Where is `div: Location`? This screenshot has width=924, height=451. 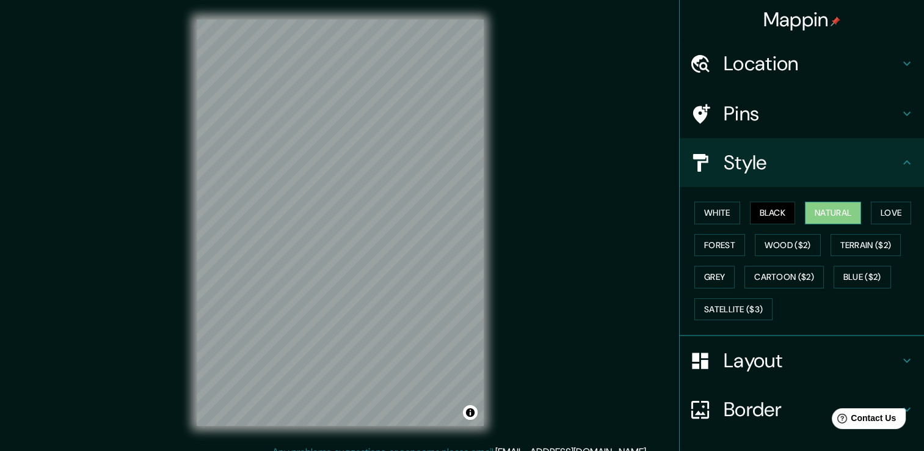
div: Location is located at coordinates (802, 64).